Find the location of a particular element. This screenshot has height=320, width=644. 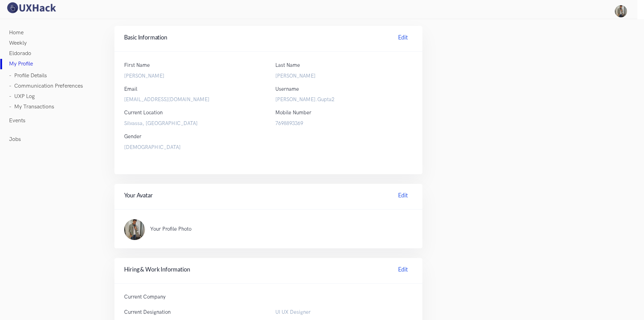

a: - Profile Details is located at coordinates (28, 76).